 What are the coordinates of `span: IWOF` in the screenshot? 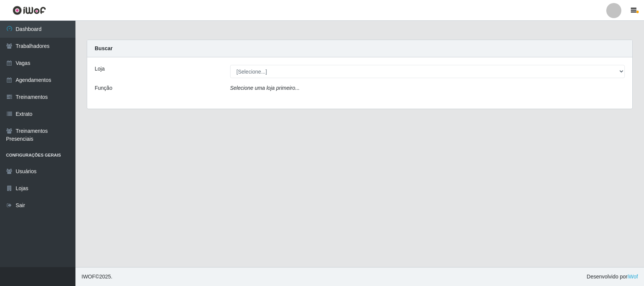 It's located at (88, 277).